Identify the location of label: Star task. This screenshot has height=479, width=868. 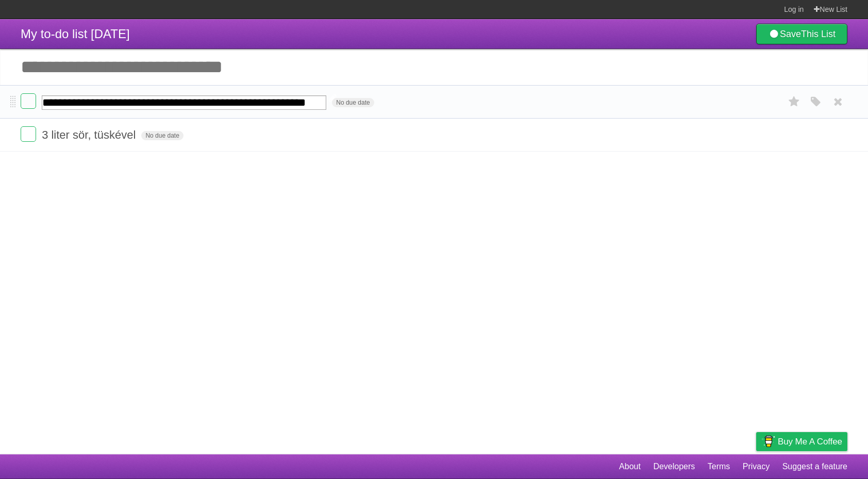
(795, 102).